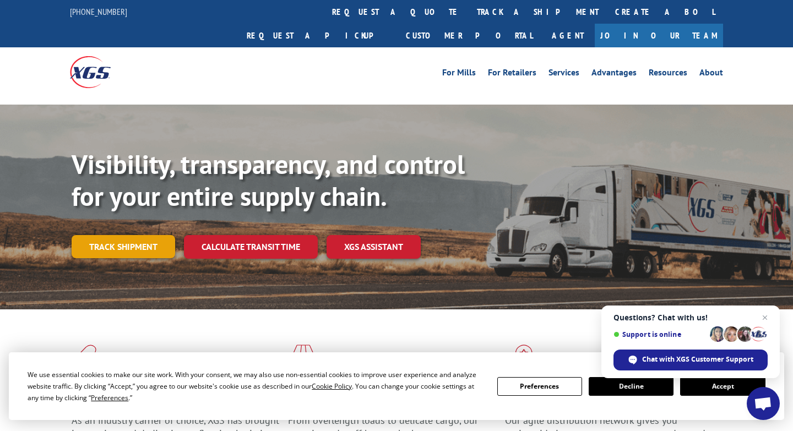 Image resolution: width=793 pixels, height=431 pixels. What do you see at coordinates (469, 35) in the screenshot?
I see `a: Customer Portal` at bounding box center [469, 35].